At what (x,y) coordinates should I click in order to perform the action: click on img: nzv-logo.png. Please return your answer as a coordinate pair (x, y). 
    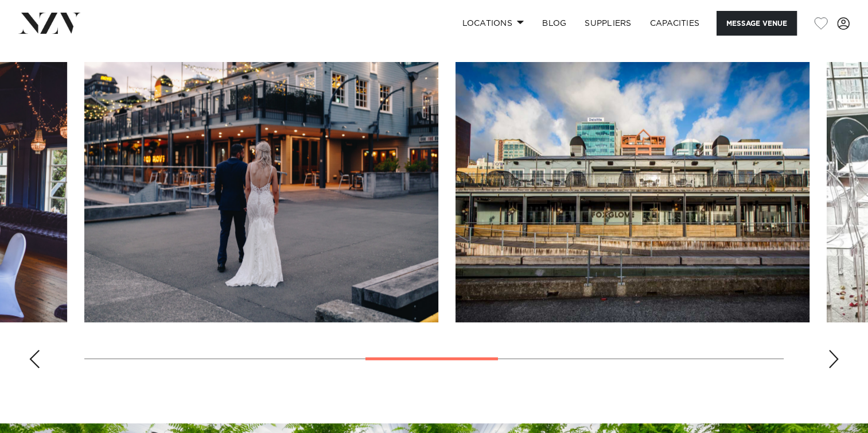
    Looking at the image, I should click on (49, 23).